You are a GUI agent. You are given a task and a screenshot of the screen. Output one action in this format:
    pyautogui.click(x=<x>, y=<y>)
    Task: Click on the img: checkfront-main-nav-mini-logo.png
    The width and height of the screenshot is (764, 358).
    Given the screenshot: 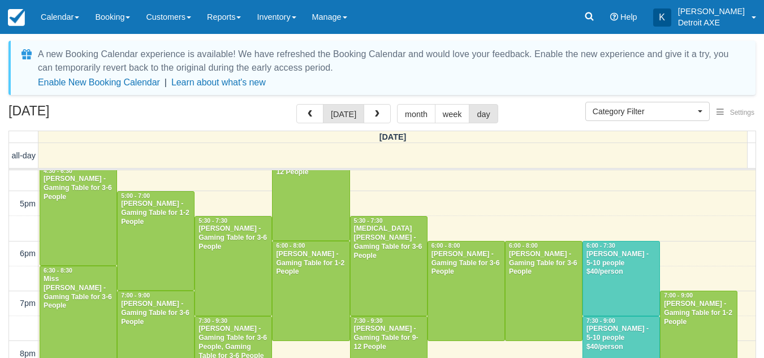 What is the action you would take?
    pyautogui.click(x=16, y=18)
    